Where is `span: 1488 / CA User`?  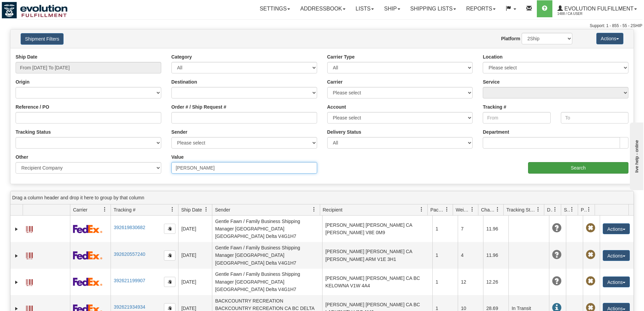
span: 1488 / CA User is located at coordinates (583, 14).